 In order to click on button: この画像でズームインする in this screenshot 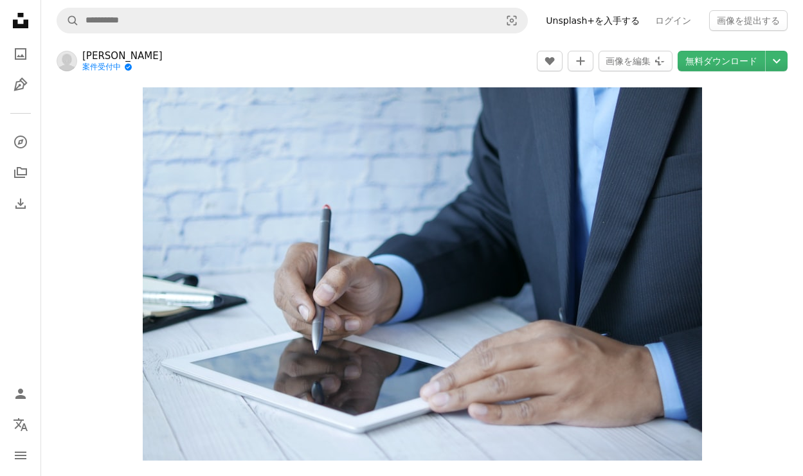, I will do `click(422, 274)`.